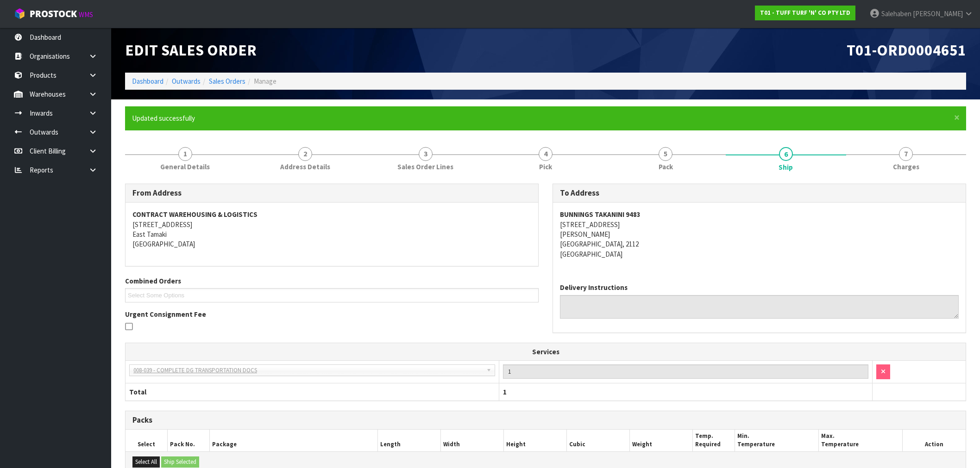 This screenshot has height=468, width=980. I want to click on th: Max. Temperature, so click(861, 440).